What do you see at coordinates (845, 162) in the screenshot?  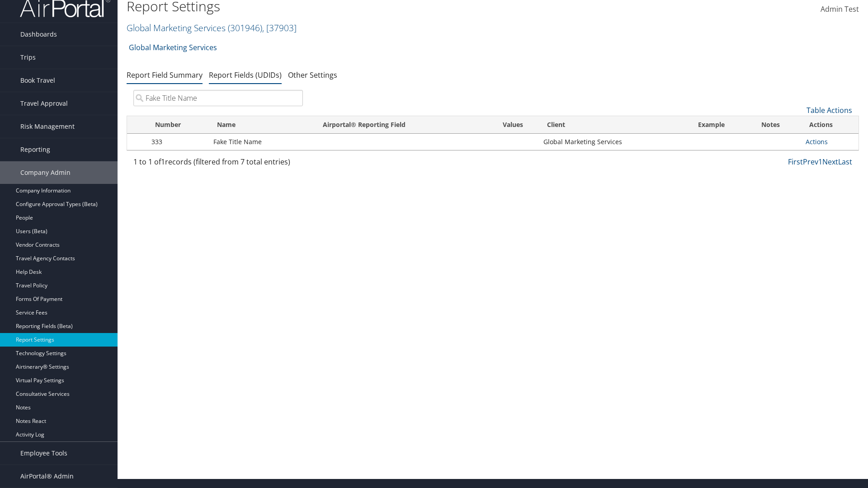 I see `a: Last` at bounding box center [845, 162].